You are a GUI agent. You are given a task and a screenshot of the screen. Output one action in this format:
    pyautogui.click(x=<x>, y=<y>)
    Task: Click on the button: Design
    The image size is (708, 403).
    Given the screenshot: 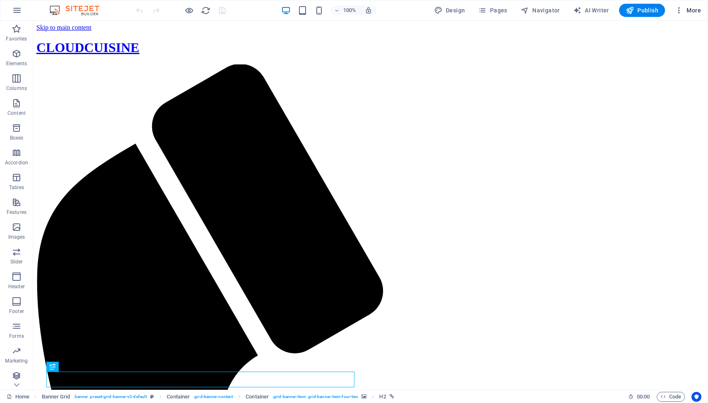 What is the action you would take?
    pyautogui.click(x=449, y=10)
    